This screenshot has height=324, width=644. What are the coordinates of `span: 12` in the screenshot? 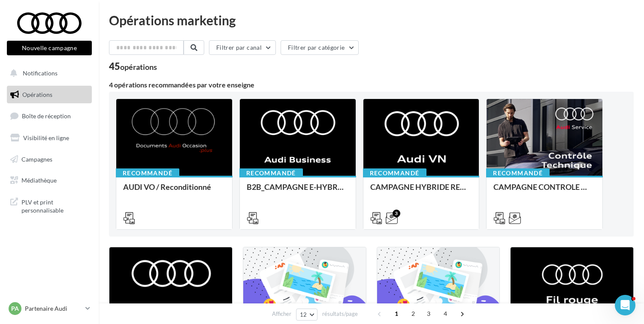 It's located at (303, 315).